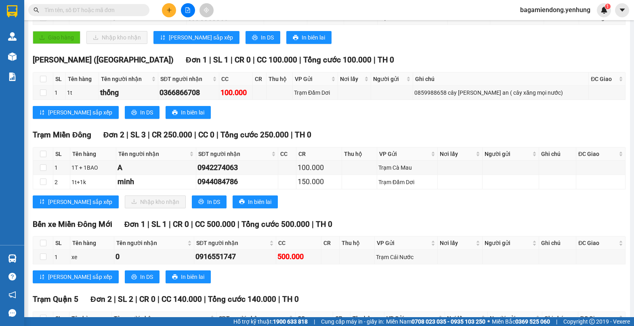  What do you see at coordinates (36, 10) in the screenshot?
I see `span: search` at bounding box center [36, 10].